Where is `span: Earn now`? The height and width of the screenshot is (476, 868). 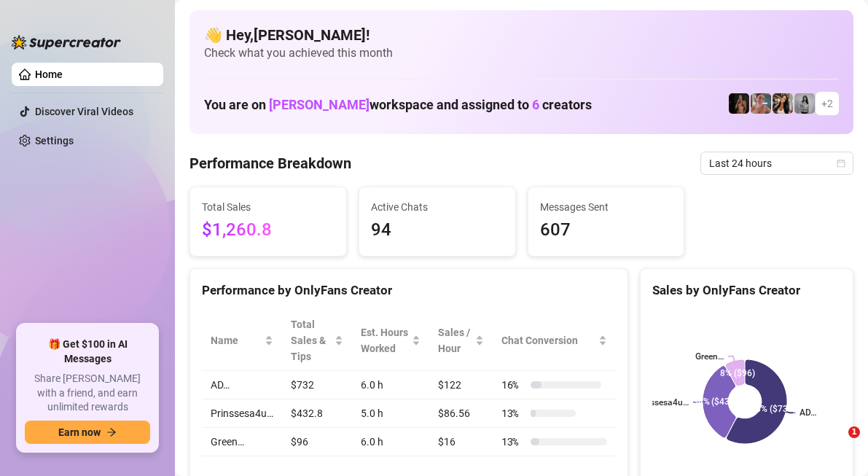 span: Earn now is located at coordinates (79, 432).